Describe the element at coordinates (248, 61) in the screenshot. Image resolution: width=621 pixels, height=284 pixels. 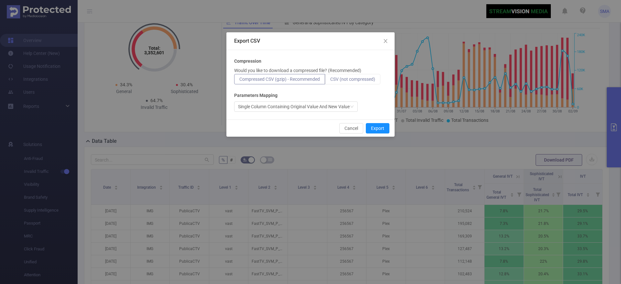
I see `b: Compression` at that location.